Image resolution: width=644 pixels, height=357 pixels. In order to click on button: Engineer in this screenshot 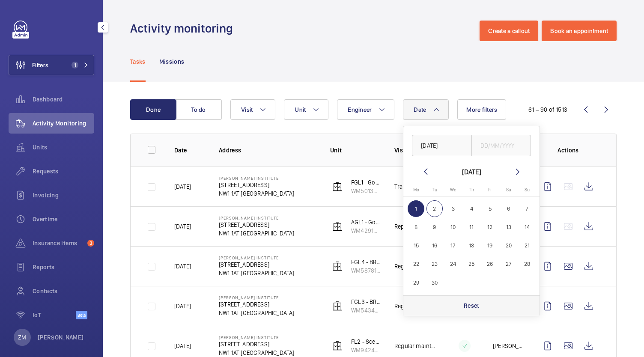, I will do `click(365, 110)`.